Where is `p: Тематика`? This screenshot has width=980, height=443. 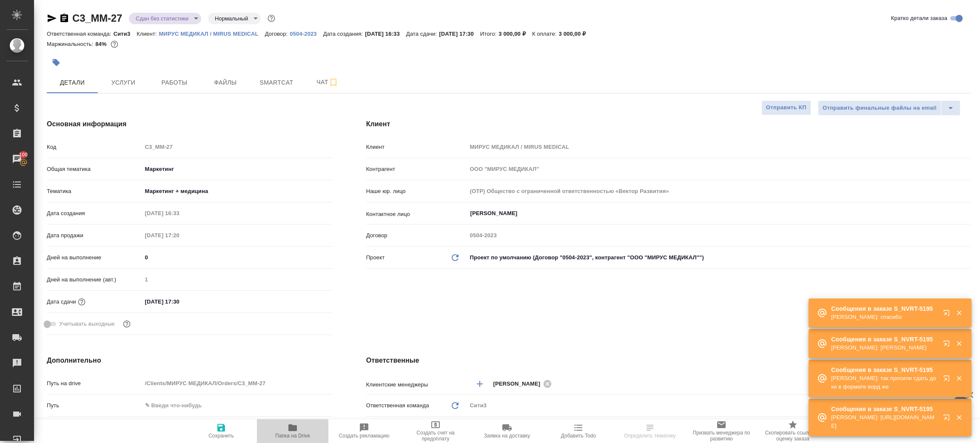
p: Тематика is located at coordinates (94, 191).